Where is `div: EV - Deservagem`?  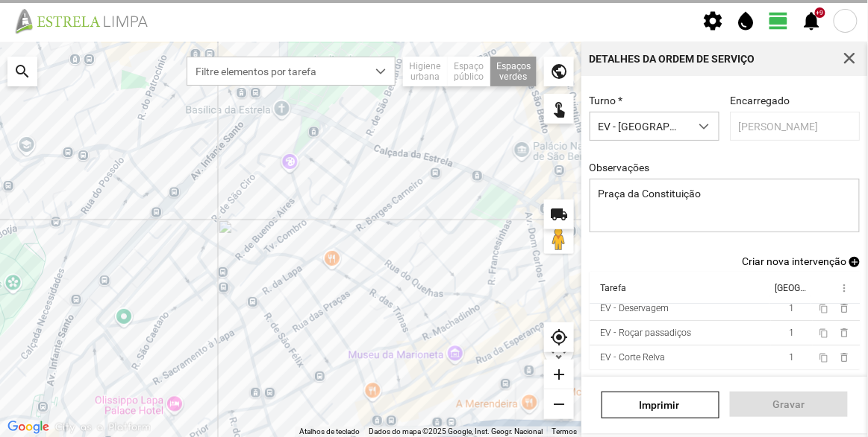 div: EV - Deservagem is located at coordinates (634, 308).